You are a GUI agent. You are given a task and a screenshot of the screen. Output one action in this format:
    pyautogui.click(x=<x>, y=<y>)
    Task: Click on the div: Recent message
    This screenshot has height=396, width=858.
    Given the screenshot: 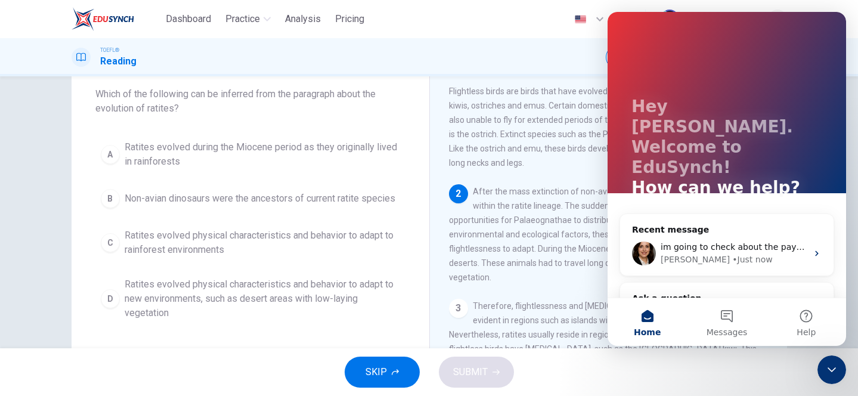 What is the action you would take?
    pyautogui.click(x=119, y=218)
    